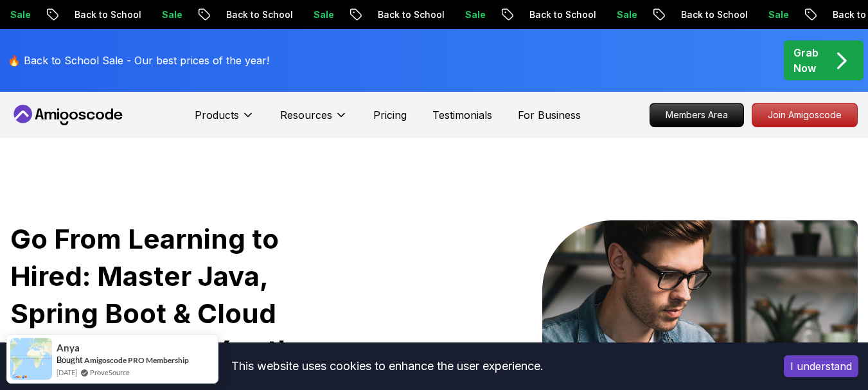 This screenshot has height=390, width=868. What do you see at coordinates (390, 115) in the screenshot?
I see `p: Pricing` at bounding box center [390, 115].